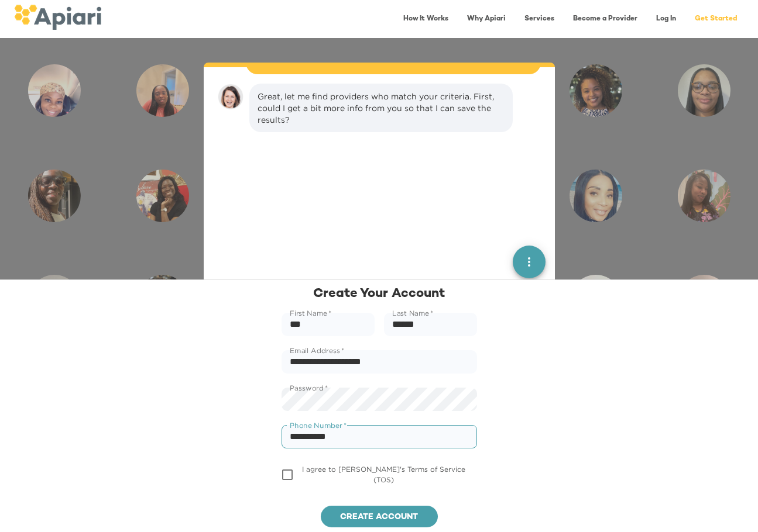 The image size is (758, 532). Describe the element at coordinates (419, 474) in the screenshot. I see `a: Terms of Service (TOS)` at that location.